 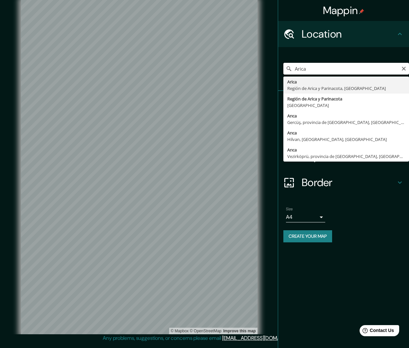 I want to click on h4: Location, so click(x=348, y=34).